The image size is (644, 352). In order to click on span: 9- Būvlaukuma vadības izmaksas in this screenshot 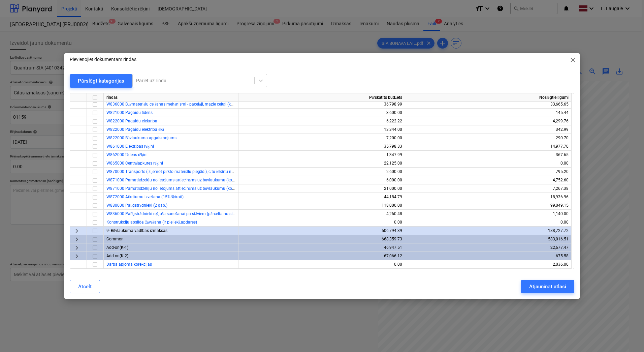, I will do `click(137, 231)`.